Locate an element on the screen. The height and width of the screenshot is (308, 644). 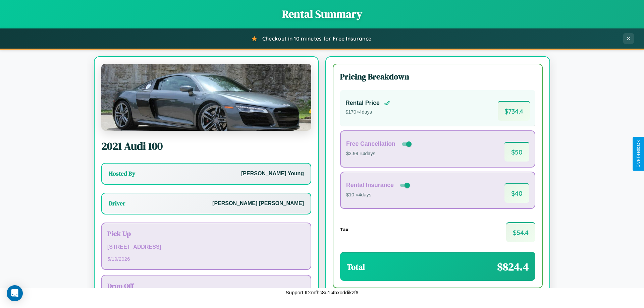
h3: Total is located at coordinates (356, 267).